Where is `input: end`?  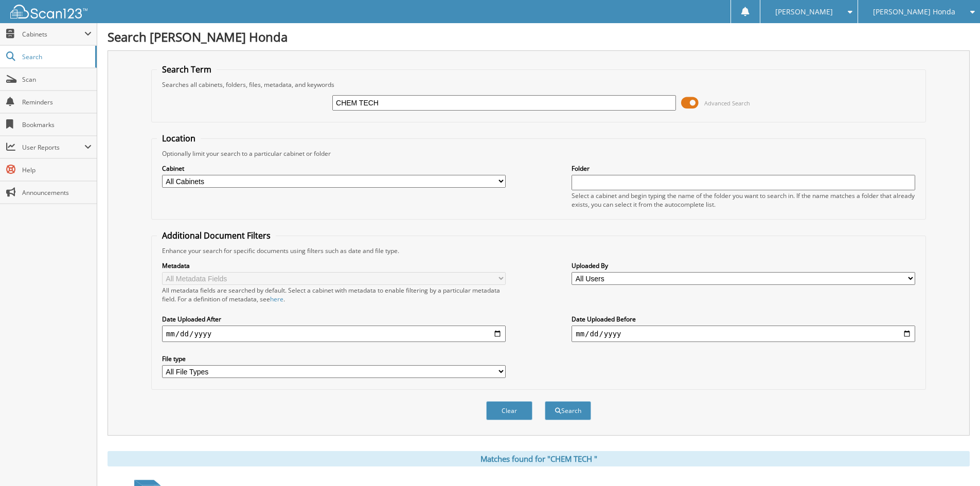 input: end is located at coordinates (743, 334).